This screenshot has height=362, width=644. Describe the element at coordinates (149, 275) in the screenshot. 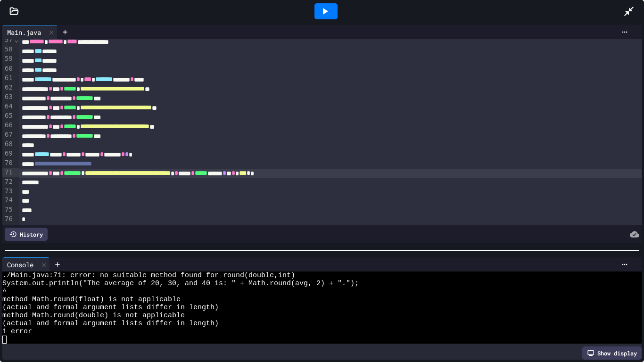

I see `span: ./Main.java:71: error: no suitable method found for round(double,int)` at that location.